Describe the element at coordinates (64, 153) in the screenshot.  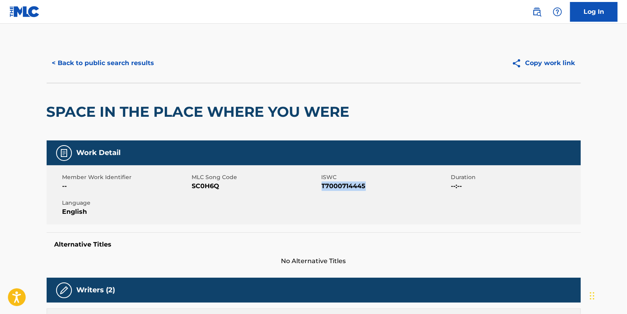
I see `img: Work Detail` at that location.